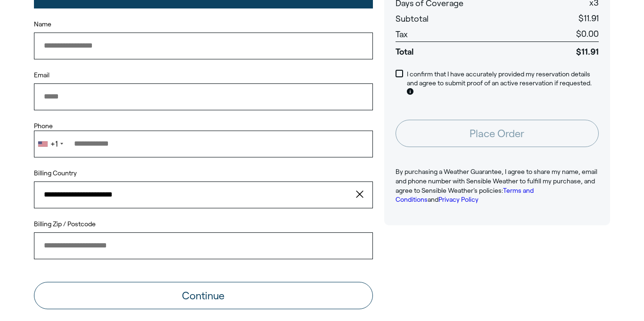 This screenshot has height=321, width=644. Describe the element at coordinates (497, 186) in the screenshot. I see `p: By purchasing a Weather Guarantee, I agree to share my name, email and phone number with Sensible...` at that location.